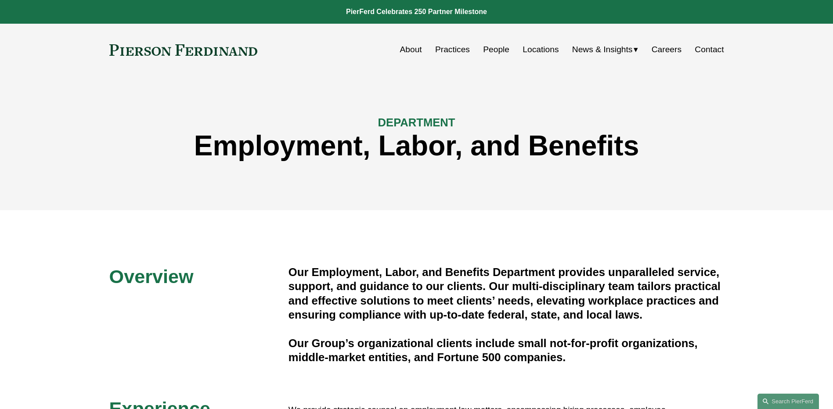  I want to click on a: People, so click(496, 50).